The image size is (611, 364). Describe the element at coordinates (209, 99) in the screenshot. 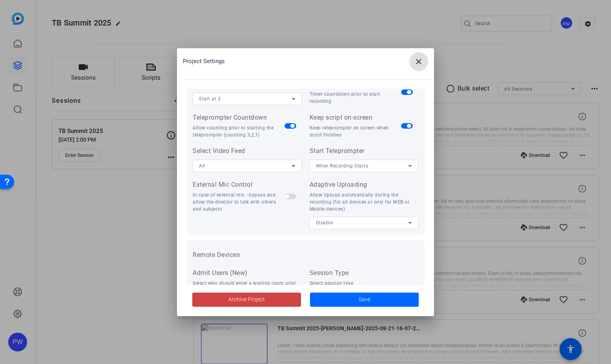

I see `span: Start at 3` at that location.